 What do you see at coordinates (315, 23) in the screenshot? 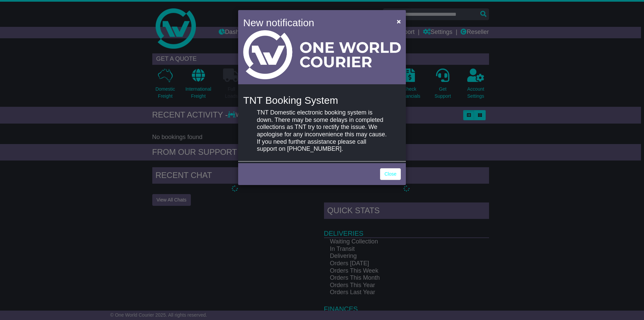
I see `h4: New notification` at bounding box center [315, 23].